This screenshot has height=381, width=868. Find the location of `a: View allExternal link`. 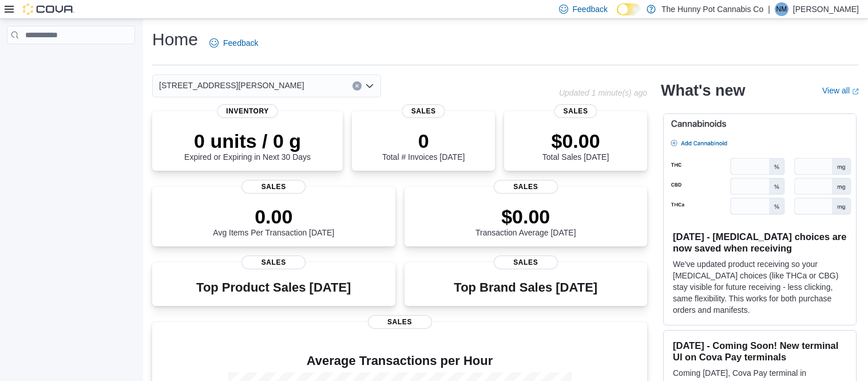

a: View allExternal link is located at coordinates (840, 90).